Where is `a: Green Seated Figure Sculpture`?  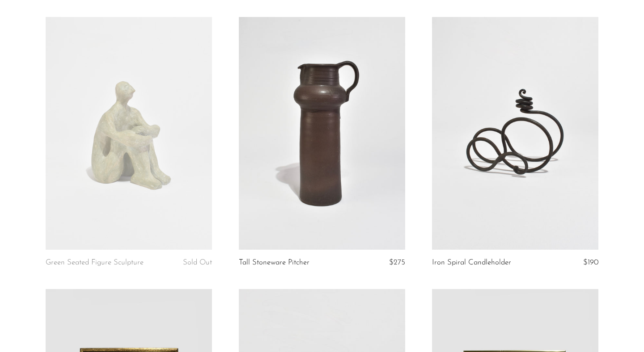
a: Green Seated Figure Sculpture is located at coordinates (94, 263).